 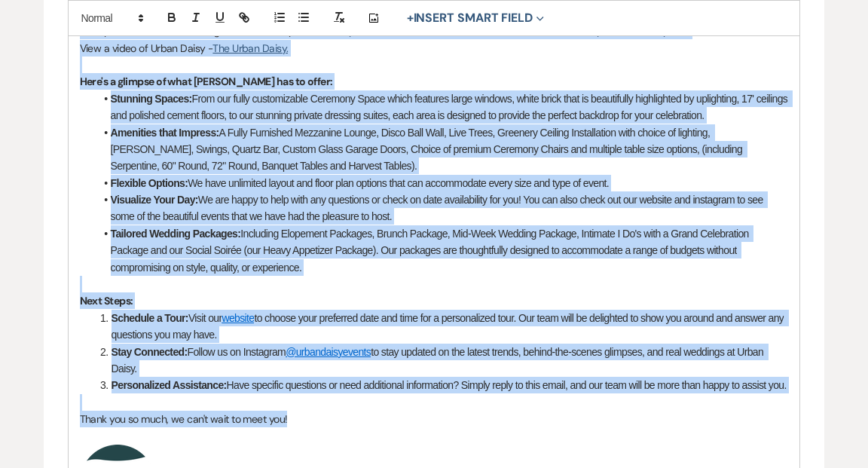 I want to click on p: Thank you so much, we can't wait to meet you!, so click(x=434, y=420).